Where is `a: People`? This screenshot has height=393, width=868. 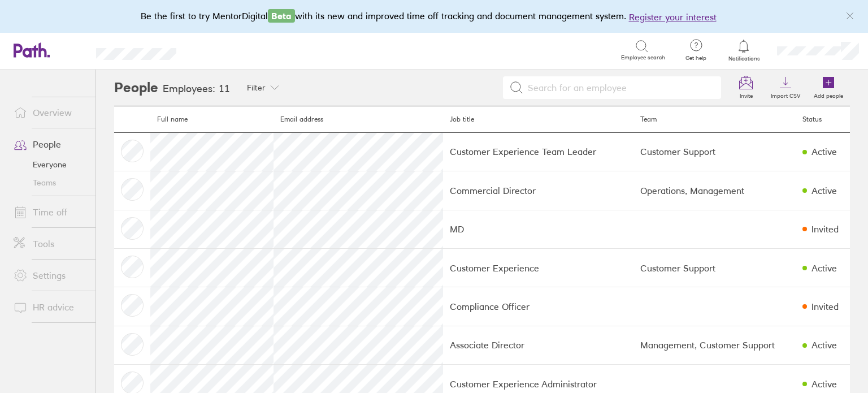
a: People is located at coordinates (50, 145).